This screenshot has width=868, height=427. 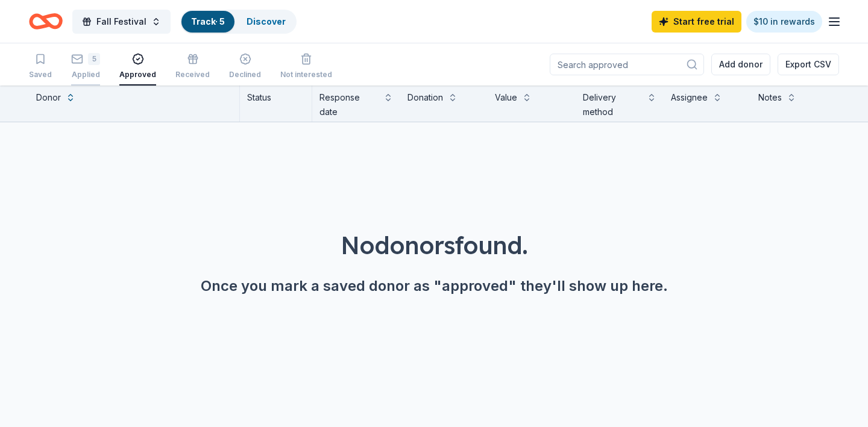 I want to click on button: 5Applied, so click(x=86, y=67).